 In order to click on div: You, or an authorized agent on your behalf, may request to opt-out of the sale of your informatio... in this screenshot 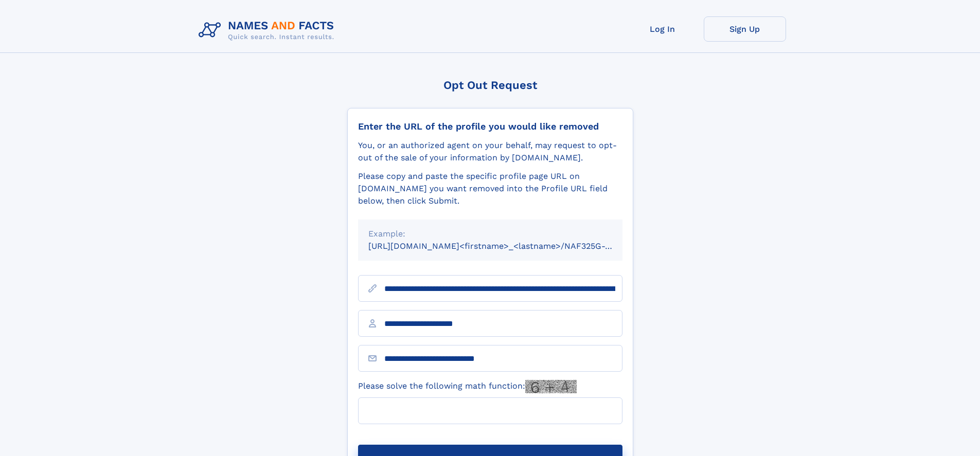, I will do `click(490, 151)`.